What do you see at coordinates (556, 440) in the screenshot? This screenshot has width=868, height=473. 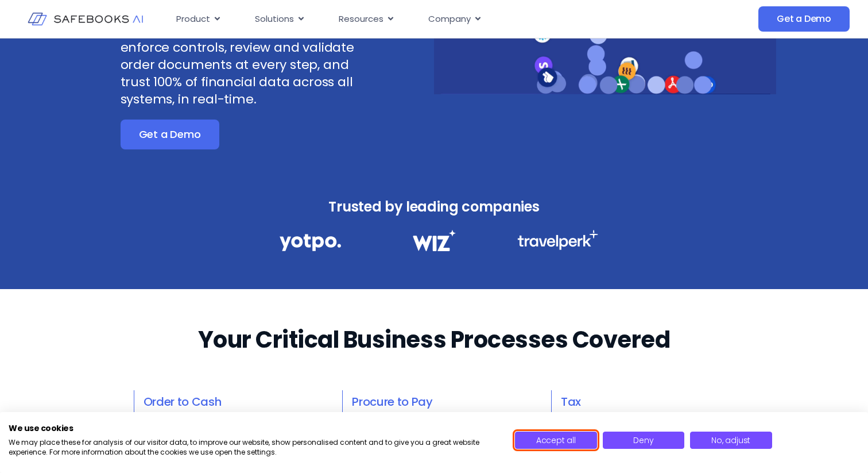 I see `button: Accept all cookies` at bounding box center [556, 440].